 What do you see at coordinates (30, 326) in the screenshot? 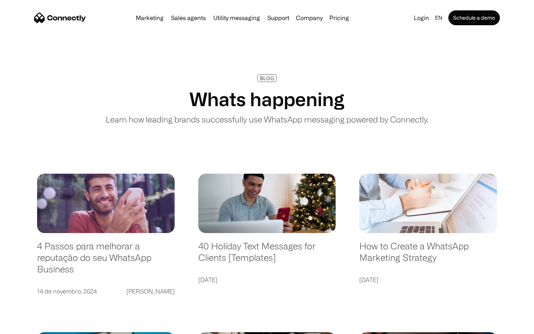
I see `ul: Language list` at bounding box center [30, 326].